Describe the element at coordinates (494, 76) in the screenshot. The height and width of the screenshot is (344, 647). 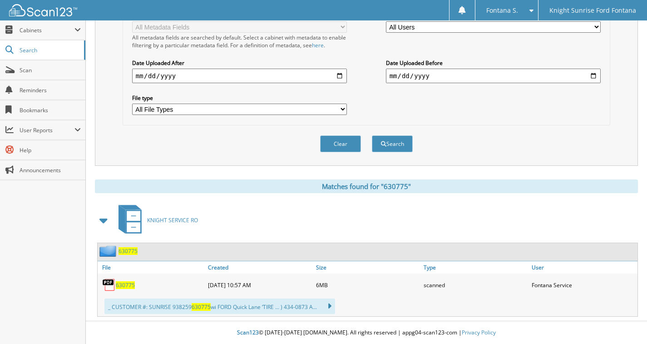
I see `input: end` at that location.